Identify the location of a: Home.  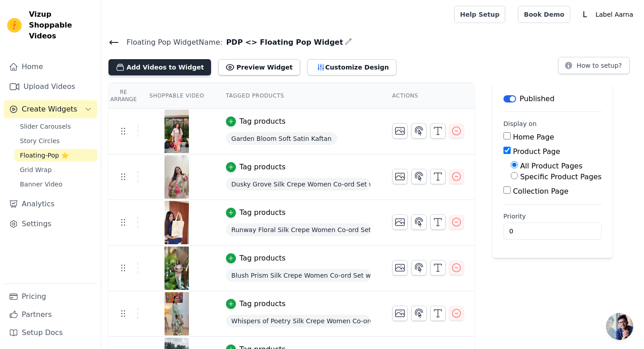
(50, 67).